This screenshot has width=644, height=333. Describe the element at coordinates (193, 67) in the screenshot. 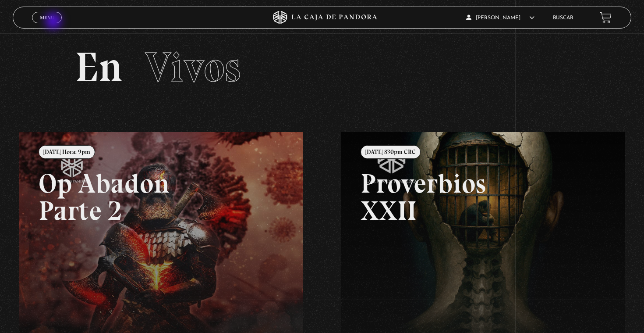

I see `span: Vivos` at that location.